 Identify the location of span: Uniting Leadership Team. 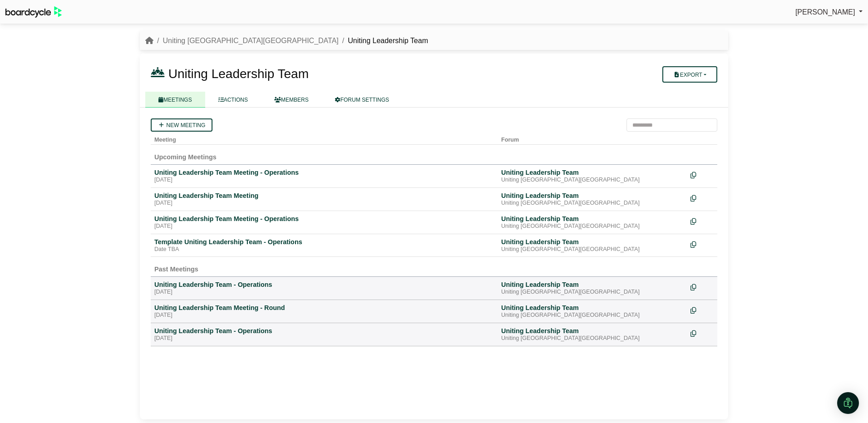
(238, 74).